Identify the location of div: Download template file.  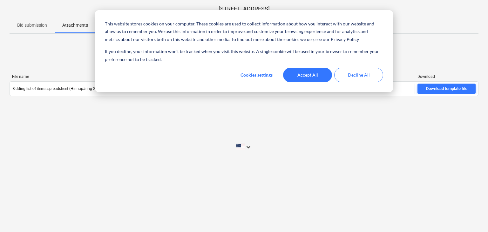
(447, 89).